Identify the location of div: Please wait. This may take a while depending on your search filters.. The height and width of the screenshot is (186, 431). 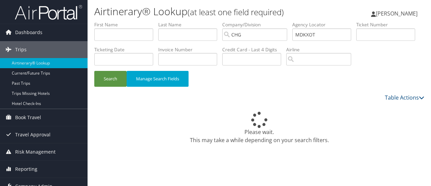
(259, 128).